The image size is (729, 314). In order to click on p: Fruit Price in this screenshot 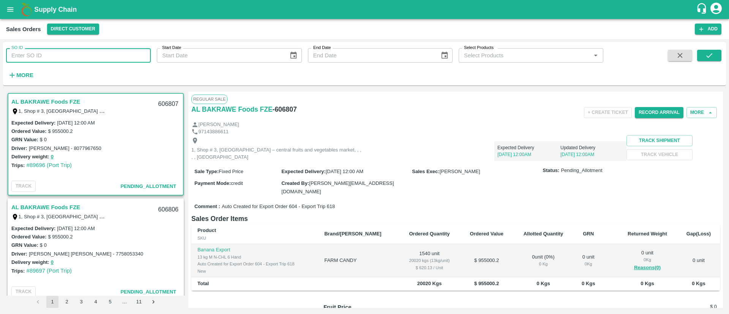, I will do `click(372, 307)`.